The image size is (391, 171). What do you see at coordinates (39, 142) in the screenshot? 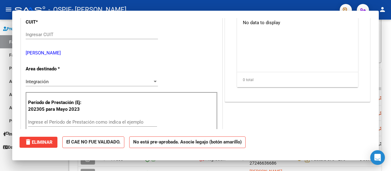
I see `button: Eliminar` at bounding box center [39, 142].